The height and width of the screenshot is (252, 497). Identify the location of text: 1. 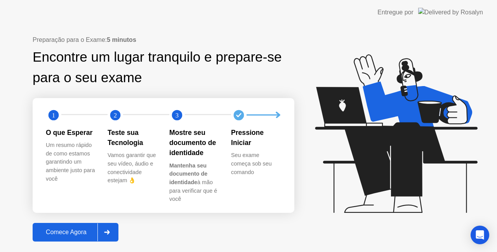
(54, 115).